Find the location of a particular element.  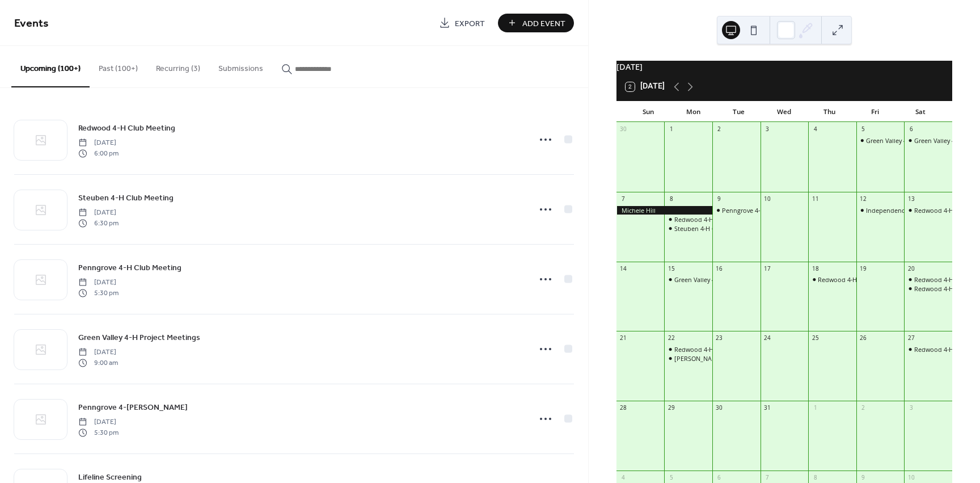

div: Redwood 4-H Beginning Sewing is located at coordinates (928, 349).